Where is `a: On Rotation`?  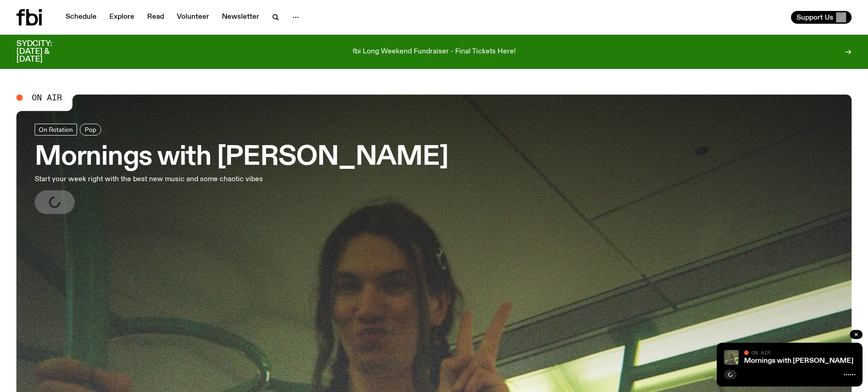
a: On Rotation is located at coordinates (55, 130).